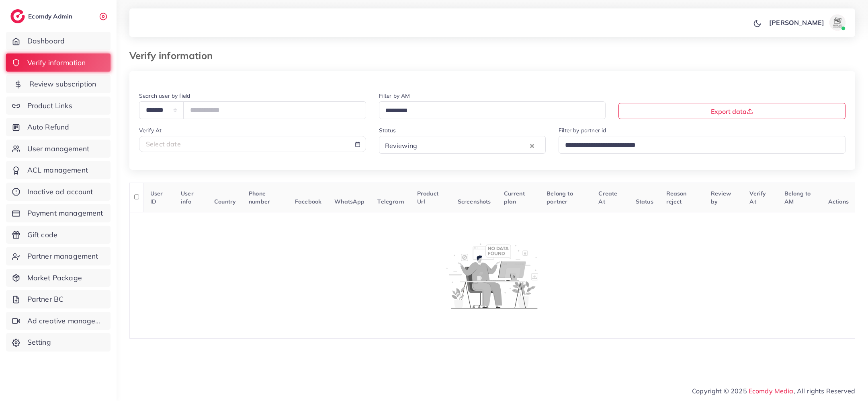 The image size is (868, 401). Describe the element at coordinates (677, 197) in the screenshot. I see `span: Reason reject` at that location.